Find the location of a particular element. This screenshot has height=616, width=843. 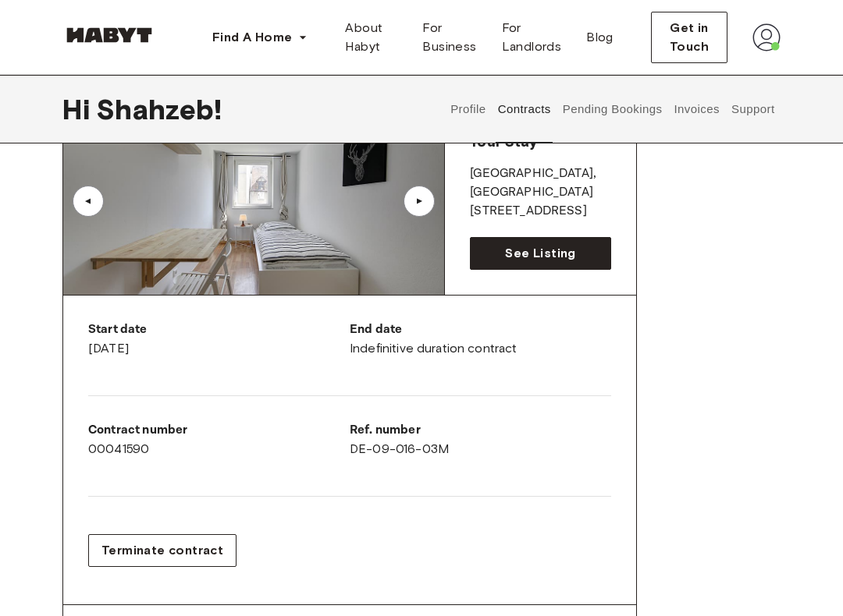

button: Invoices is located at coordinates (696, 110).